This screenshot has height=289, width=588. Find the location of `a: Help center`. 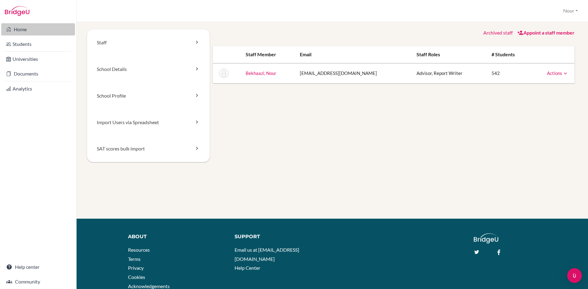

a: Help center is located at coordinates (38, 267).